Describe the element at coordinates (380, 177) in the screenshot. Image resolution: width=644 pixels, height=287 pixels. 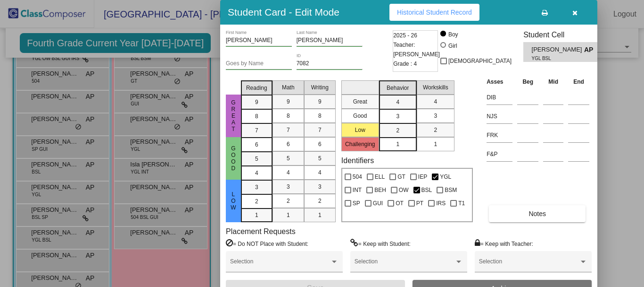
I see `span: ELL` at that location.